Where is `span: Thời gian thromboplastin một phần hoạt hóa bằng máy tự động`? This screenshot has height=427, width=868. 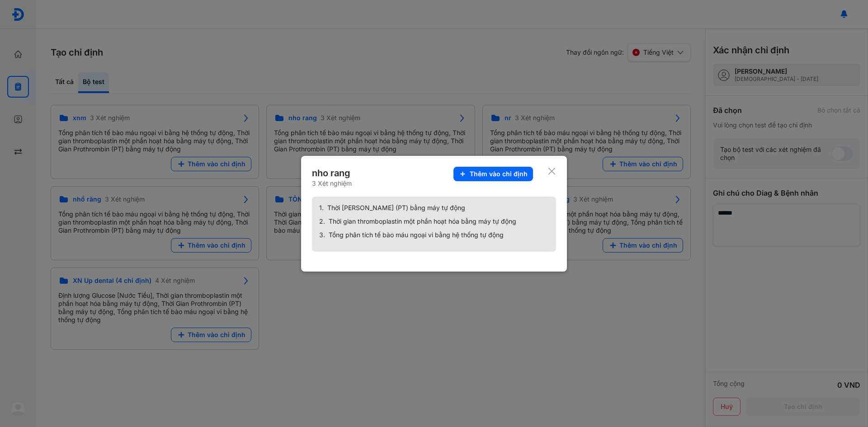
span: Thời gian thromboplastin một phần hoạt hóa bằng máy tự động is located at coordinates (422, 221).